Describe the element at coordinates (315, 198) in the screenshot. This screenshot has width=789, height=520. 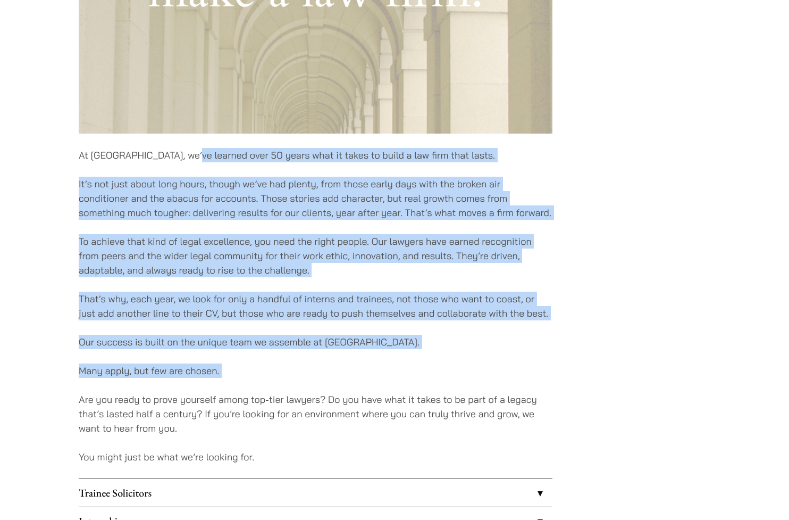
I see `p: It’s not just about long hours, though we’ve had plenty, from those early days with the broken ai...` at that location.